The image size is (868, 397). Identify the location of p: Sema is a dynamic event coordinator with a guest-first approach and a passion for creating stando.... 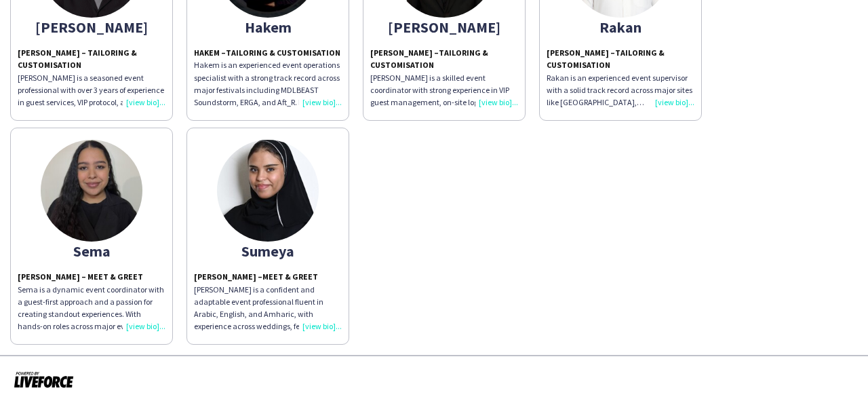
(92, 308).